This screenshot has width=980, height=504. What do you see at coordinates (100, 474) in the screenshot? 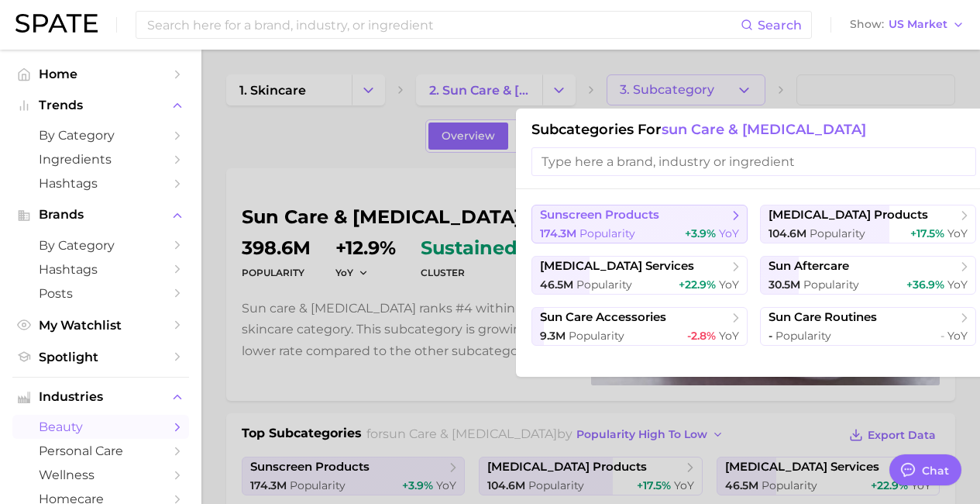
I see `span: wellness` at bounding box center [100, 474].